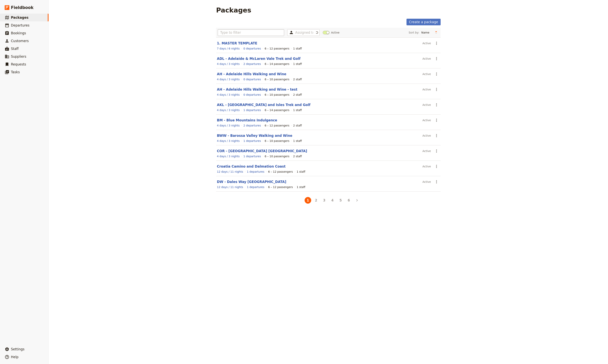 The image size is (608, 364). I want to click on a: BM - Blue Mountains Indulgence, so click(247, 120).